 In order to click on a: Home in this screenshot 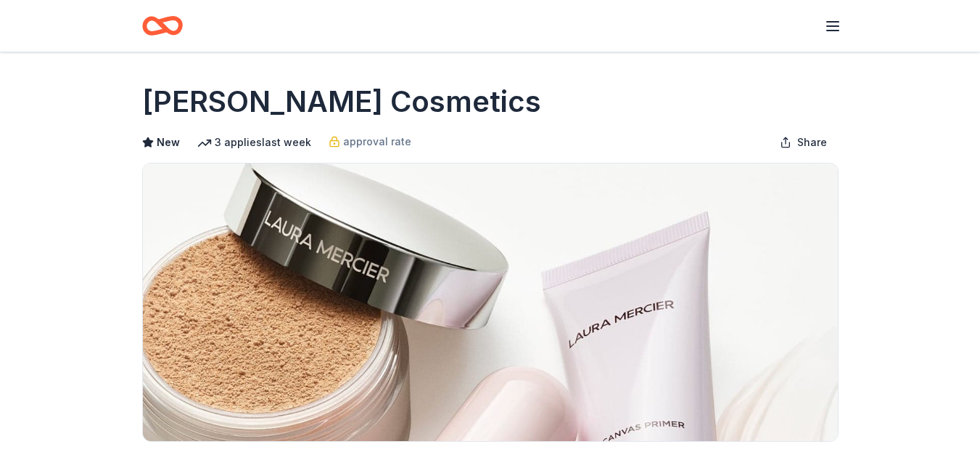, I will do `click(163, 25)`.